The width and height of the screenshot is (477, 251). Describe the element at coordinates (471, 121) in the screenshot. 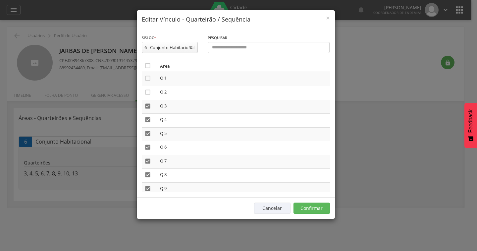

I see `span: Feedback` at that location.